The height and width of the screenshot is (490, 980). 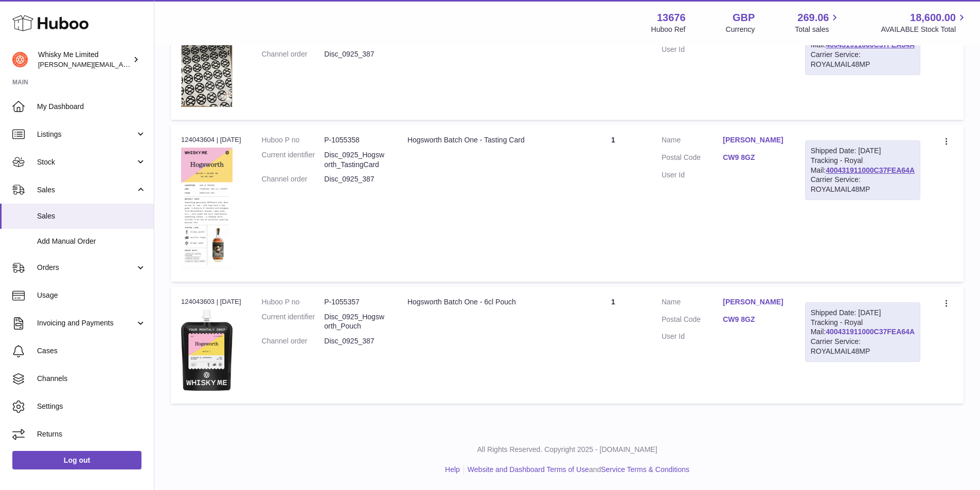 I want to click on span: Cases, so click(x=91, y=351).